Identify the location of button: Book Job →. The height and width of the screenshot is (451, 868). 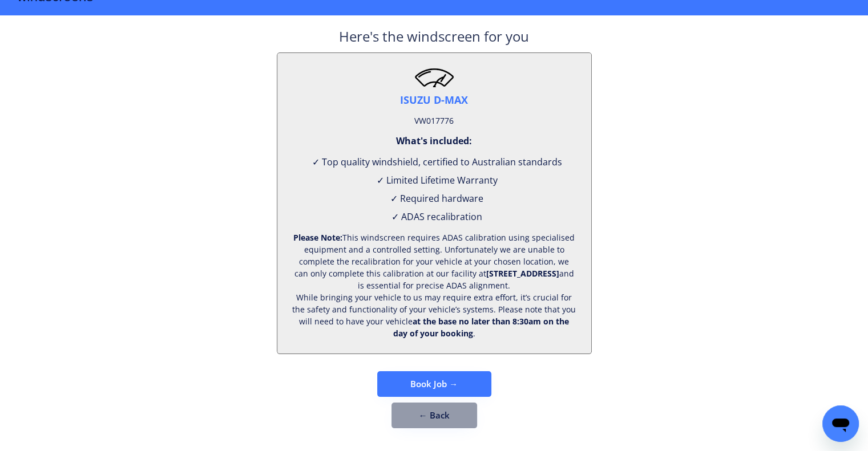
(434, 383).